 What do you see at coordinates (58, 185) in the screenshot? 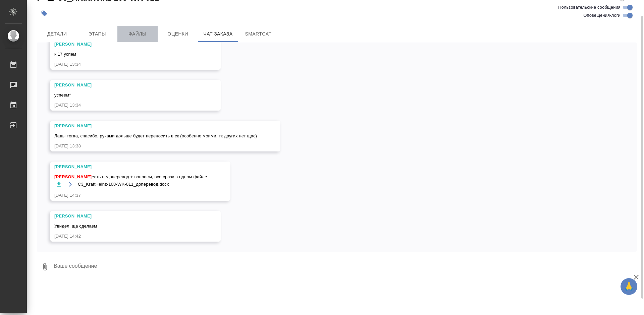
I see `button: Скачать` at bounding box center [58, 185].